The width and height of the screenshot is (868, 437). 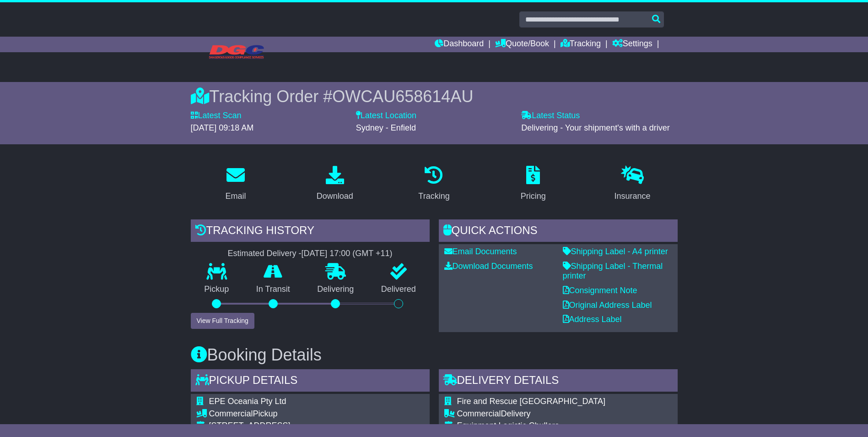 What do you see at coordinates (522, 45) in the screenshot?
I see `a: Quote/Book` at bounding box center [522, 45].